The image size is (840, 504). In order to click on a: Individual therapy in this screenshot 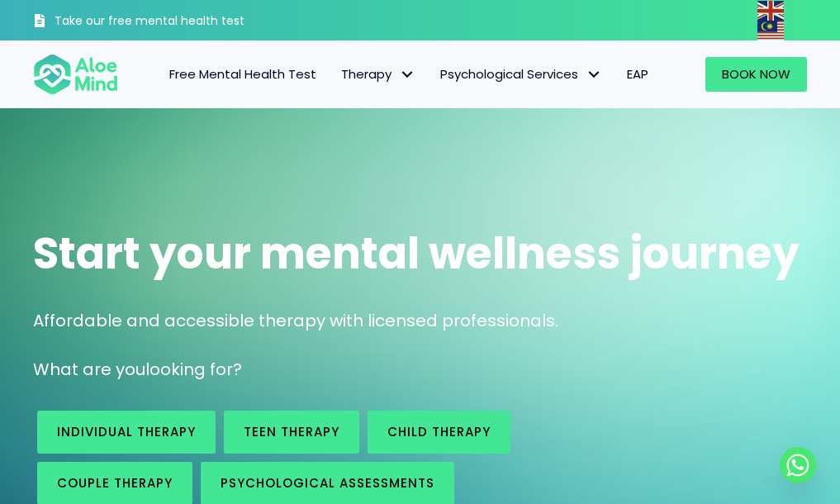, I will do `click(127, 432)`.